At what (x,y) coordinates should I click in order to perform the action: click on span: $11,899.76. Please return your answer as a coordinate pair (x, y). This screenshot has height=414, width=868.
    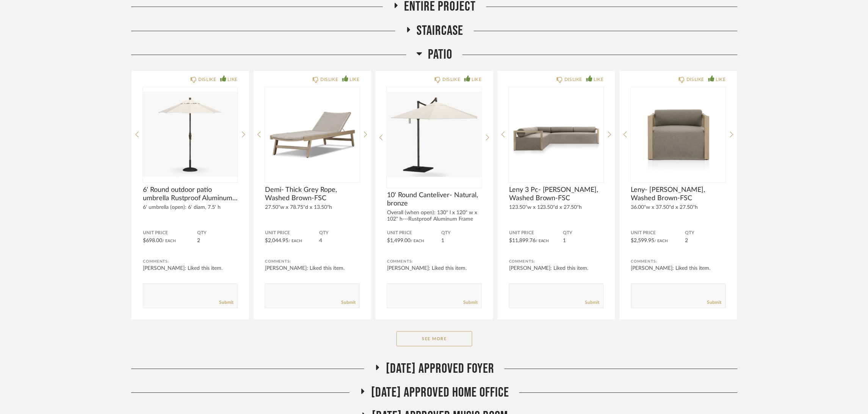
    Looking at the image, I should click on (522, 241).